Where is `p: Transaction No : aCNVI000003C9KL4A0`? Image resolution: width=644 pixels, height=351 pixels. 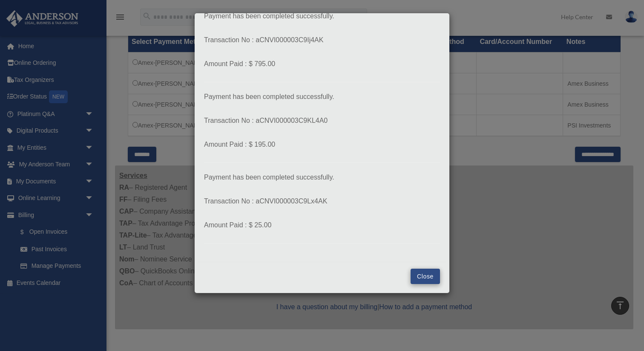
p: Transaction No : aCNVI000003C9KL4A0 is located at coordinates (322, 121).